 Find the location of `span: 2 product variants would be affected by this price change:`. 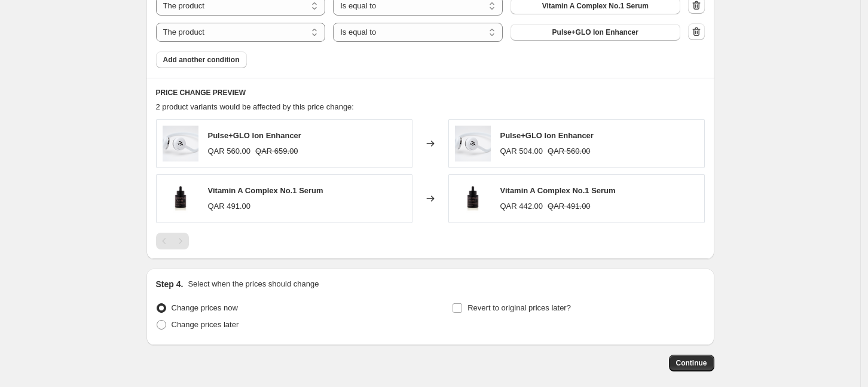

span: 2 product variants would be affected by this price change: is located at coordinates (255, 106).